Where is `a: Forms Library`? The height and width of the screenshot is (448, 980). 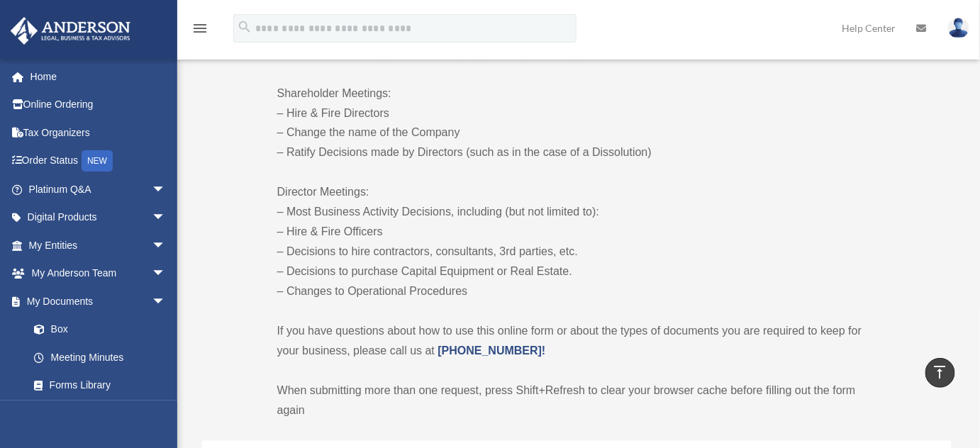 a: Forms Library is located at coordinates (103, 385).